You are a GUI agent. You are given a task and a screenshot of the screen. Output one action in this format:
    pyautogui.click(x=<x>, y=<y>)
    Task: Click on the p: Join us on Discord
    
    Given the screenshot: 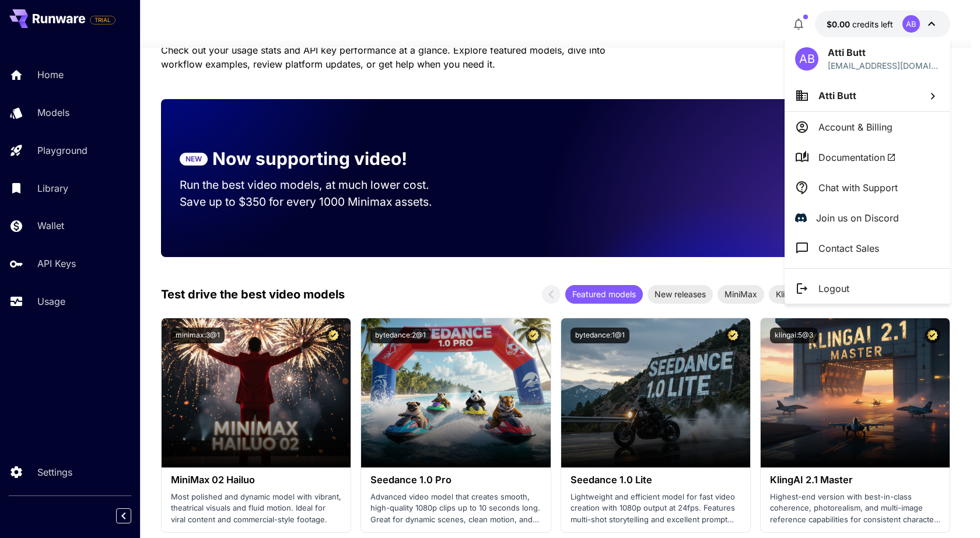 What is the action you would take?
    pyautogui.click(x=857, y=218)
    